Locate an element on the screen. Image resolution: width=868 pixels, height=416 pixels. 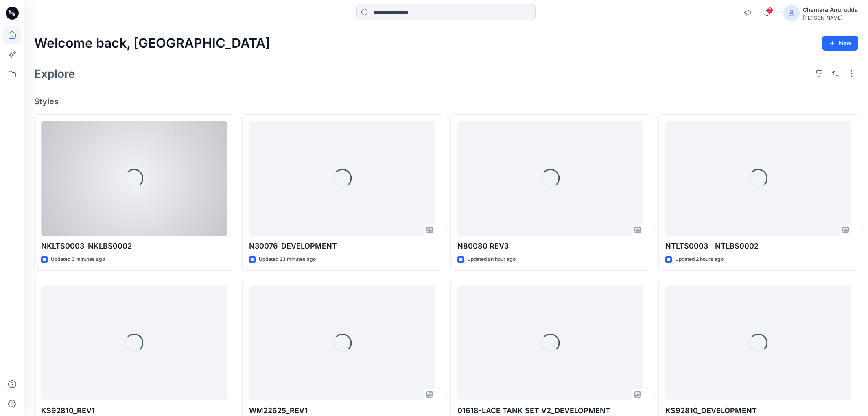
svg: avatar is located at coordinates (792, 13).